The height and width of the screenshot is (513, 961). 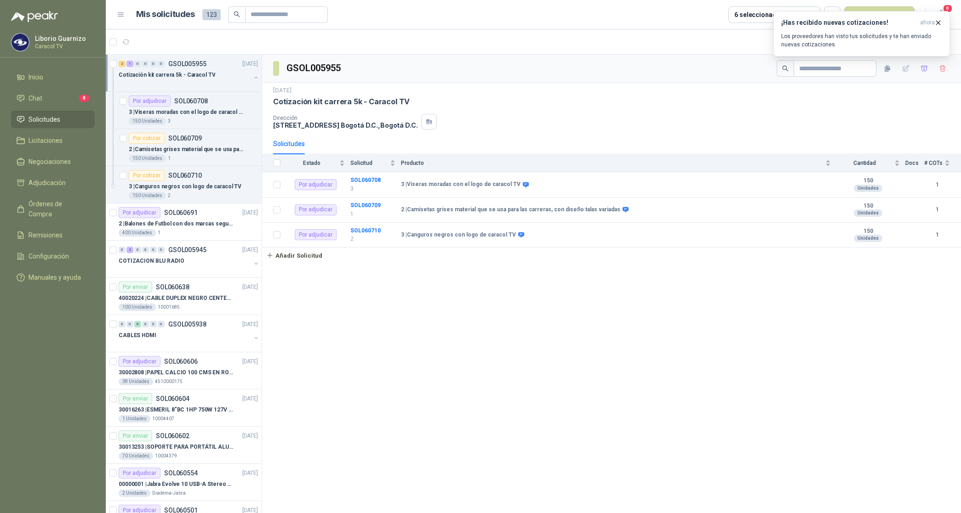 I want to click on span: Manuales y ayuda, so click(x=55, y=278).